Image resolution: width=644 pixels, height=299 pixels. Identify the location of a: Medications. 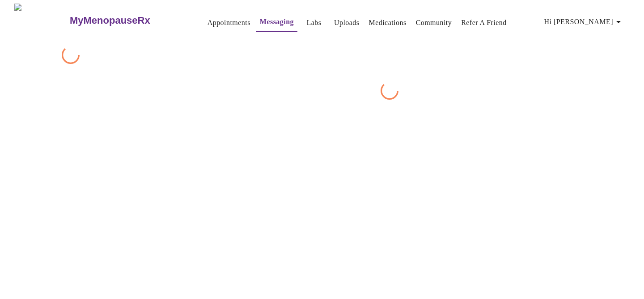
(388, 23).